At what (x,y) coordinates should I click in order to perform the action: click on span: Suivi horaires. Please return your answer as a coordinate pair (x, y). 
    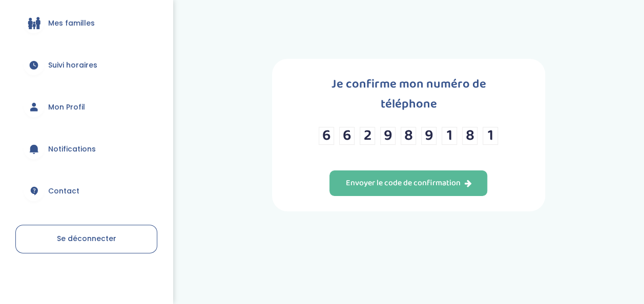
    Looking at the image, I should click on (73, 65).